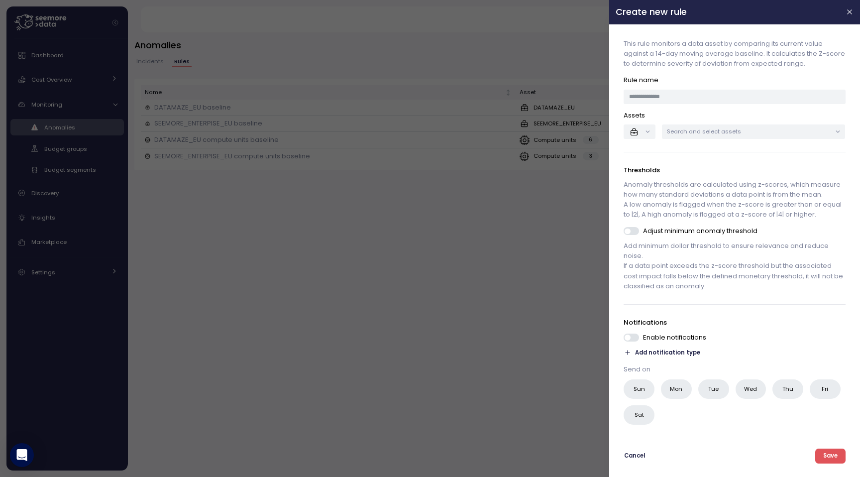  I want to click on p: Search and select assets, so click(750, 131).